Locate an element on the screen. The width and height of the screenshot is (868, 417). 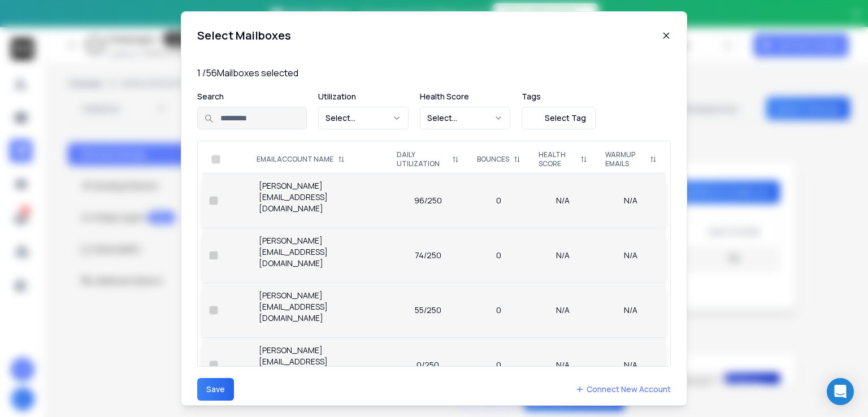
p: HEALTH SCORE is located at coordinates (557, 159).